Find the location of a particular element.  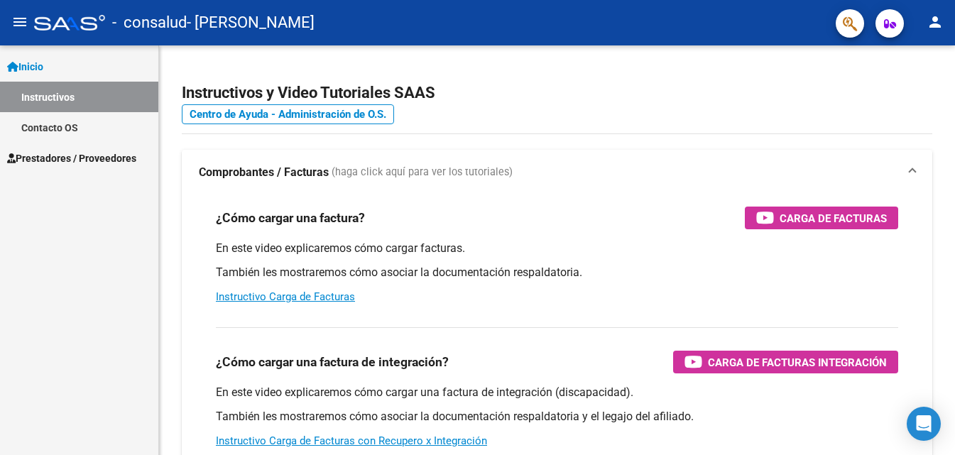

mat-icon: menu is located at coordinates (20, 22).